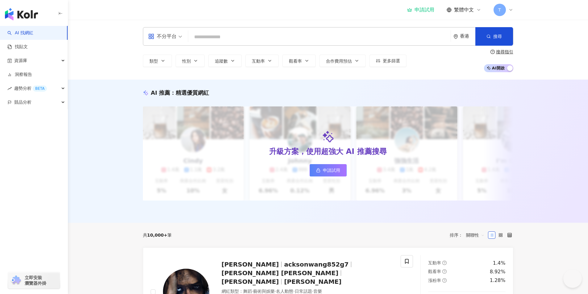 The image size is (588, 294). What do you see at coordinates (10, 89) in the screenshot?
I see `span: rise` at bounding box center [10, 89].